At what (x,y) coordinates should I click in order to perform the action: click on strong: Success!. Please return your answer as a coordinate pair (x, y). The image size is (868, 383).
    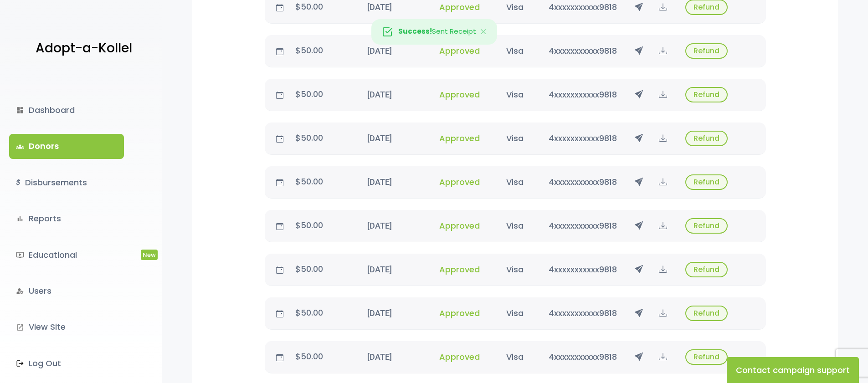
    Looking at the image, I should click on (415, 31).